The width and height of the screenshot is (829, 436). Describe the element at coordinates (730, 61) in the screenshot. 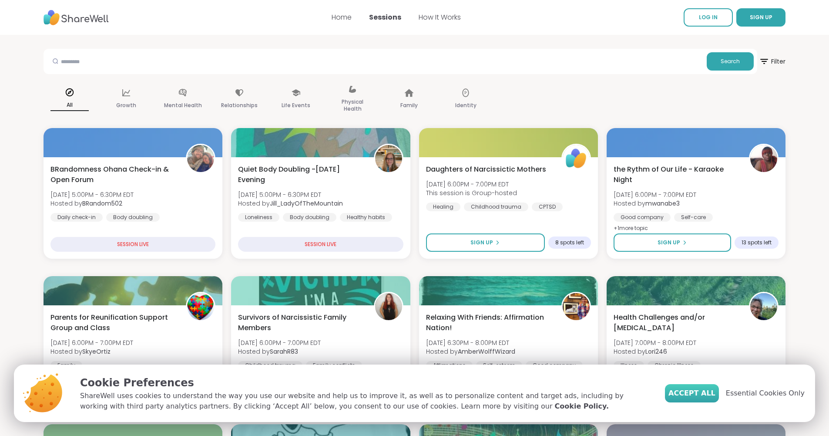

I see `button: Search` at that location.